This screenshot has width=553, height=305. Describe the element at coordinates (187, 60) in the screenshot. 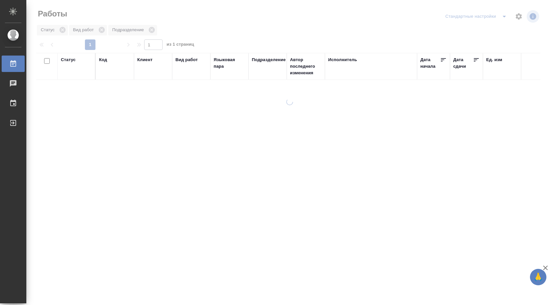

I see `div: Вид работ` at that location.